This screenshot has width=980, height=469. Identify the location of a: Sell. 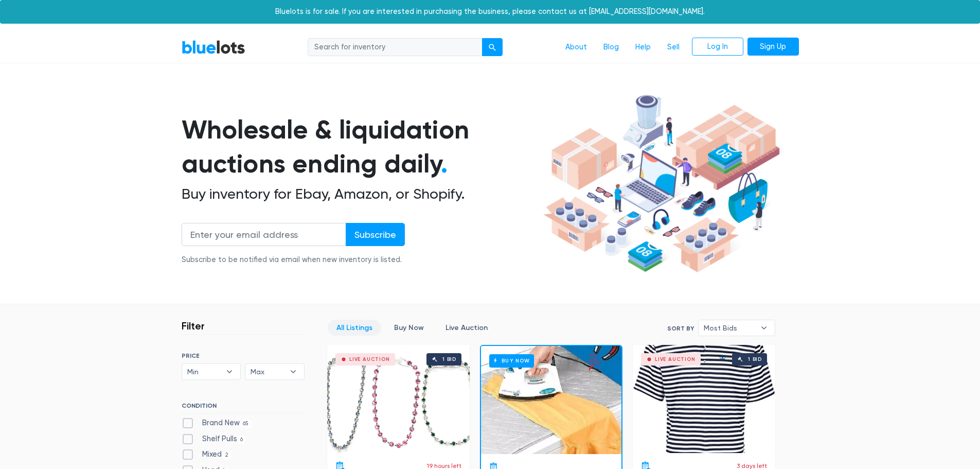
(674, 47).